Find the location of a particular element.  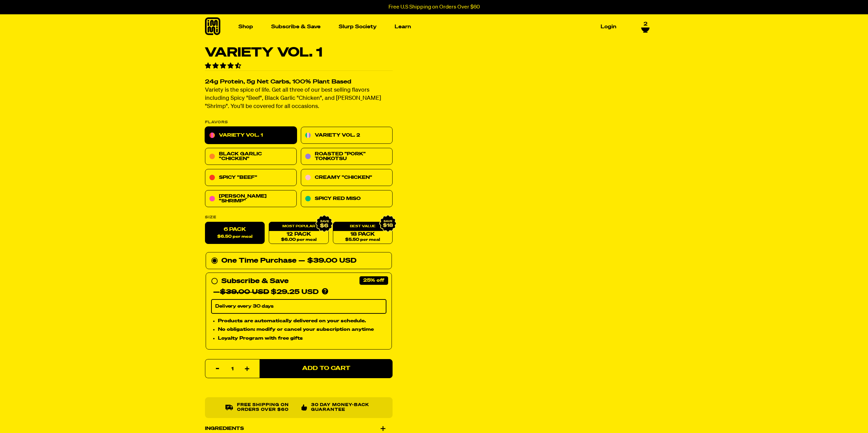

span: Add to Cart is located at coordinates (326, 369).